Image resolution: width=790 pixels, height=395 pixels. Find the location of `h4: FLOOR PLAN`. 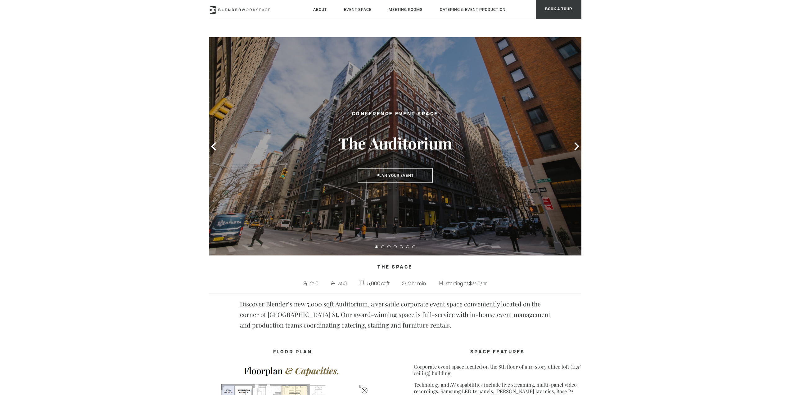

h4: FLOOR PLAN is located at coordinates (293, 352).